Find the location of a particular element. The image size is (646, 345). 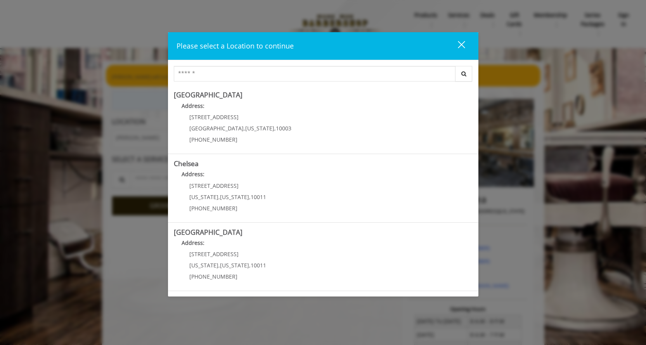

div: Center Select is located at coordinates (323, 76).